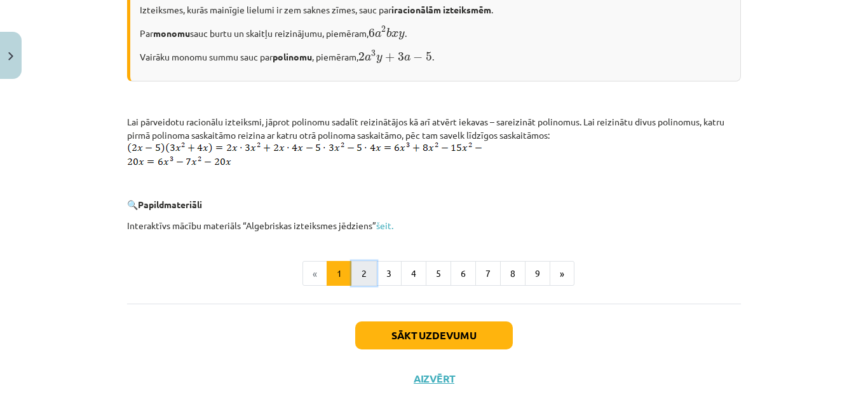 The image size is (868, 408). I want to click on button: 6, so click(464, 273).